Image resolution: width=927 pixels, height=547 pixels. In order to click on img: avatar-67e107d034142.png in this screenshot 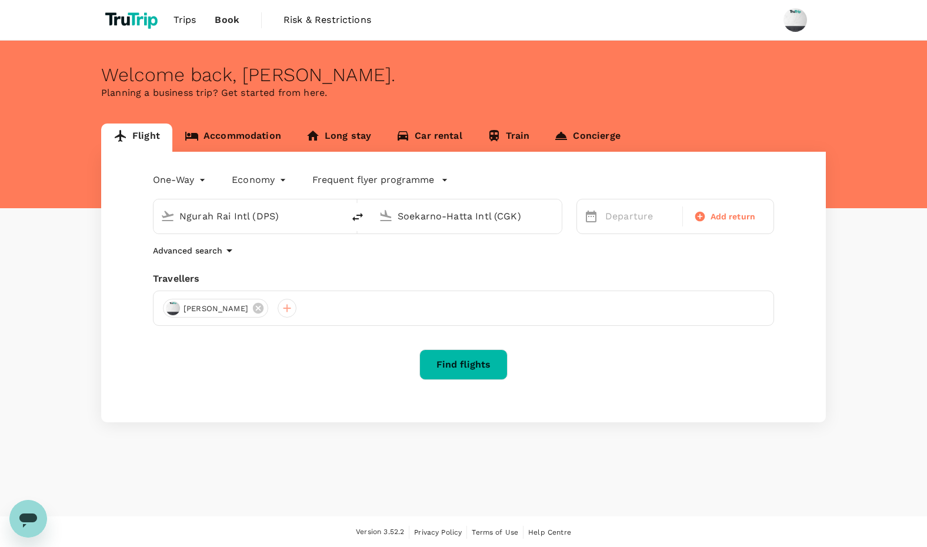, I will do `click(173, 308)`.